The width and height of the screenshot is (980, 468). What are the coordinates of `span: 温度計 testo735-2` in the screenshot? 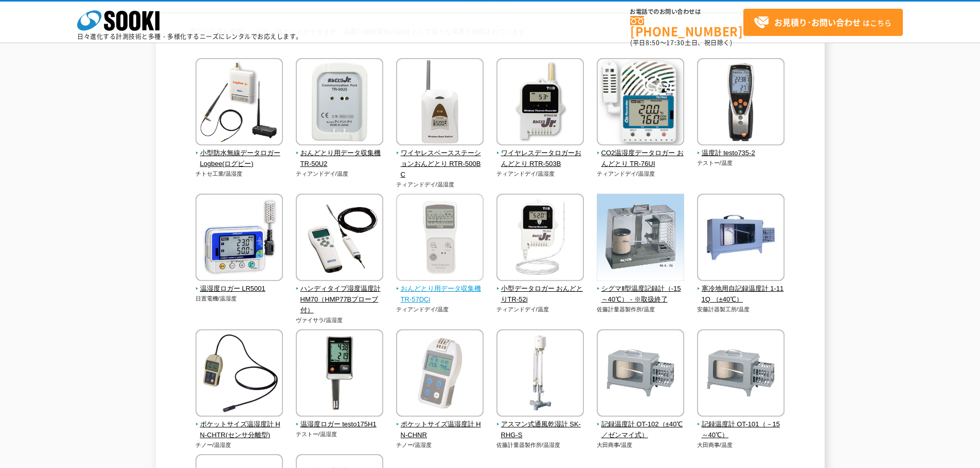 It's located at (741, 153).